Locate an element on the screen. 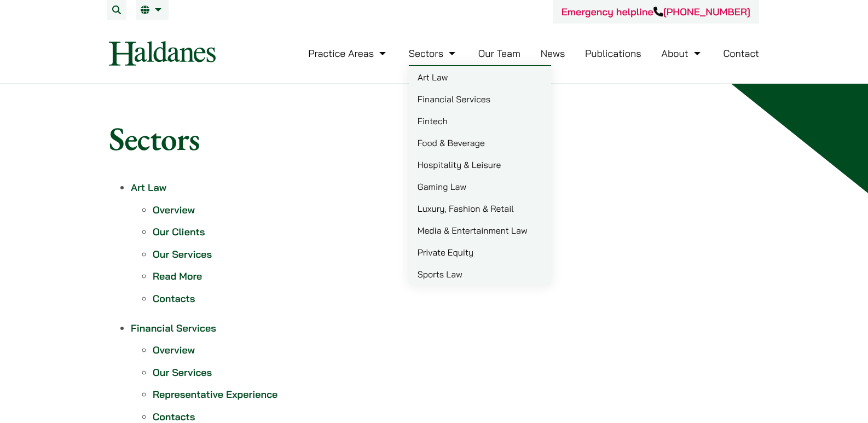 The width and height of the screenshot is (868, 423). a: Contact is located at coordinates (741, 53).